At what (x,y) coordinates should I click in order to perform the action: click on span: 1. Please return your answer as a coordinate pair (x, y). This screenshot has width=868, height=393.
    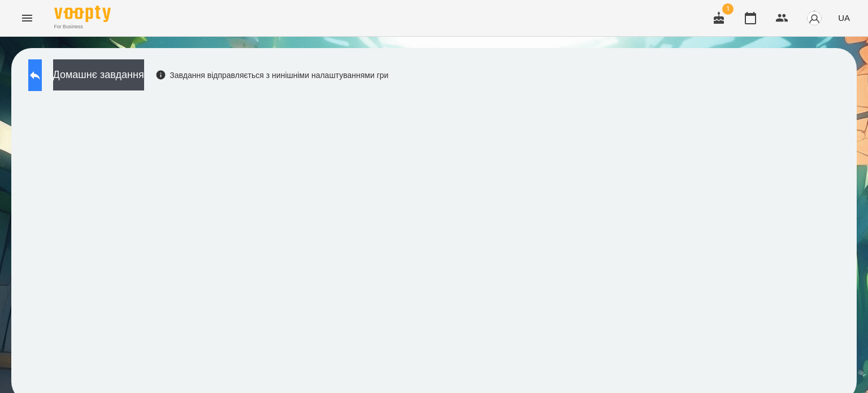
    Looking at the image, I should click on (728, 9).